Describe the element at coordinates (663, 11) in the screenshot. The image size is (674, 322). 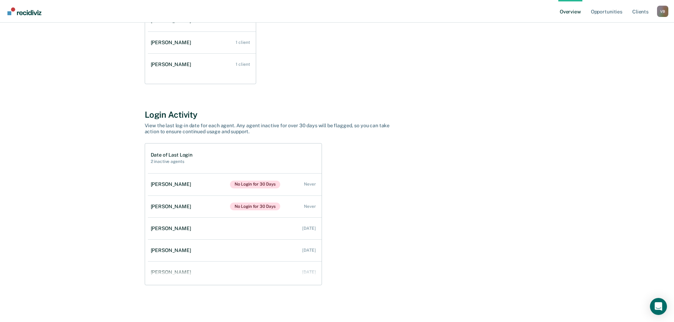
I see `button: Profile dropdown button` at that location.